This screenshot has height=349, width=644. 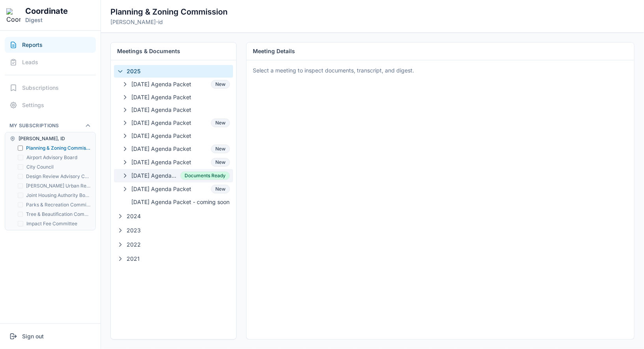 What do you see at coordinates (52, 224) in the screenshot?
I see `span: Impact Fee Committee` at bounding box center [52, 224].